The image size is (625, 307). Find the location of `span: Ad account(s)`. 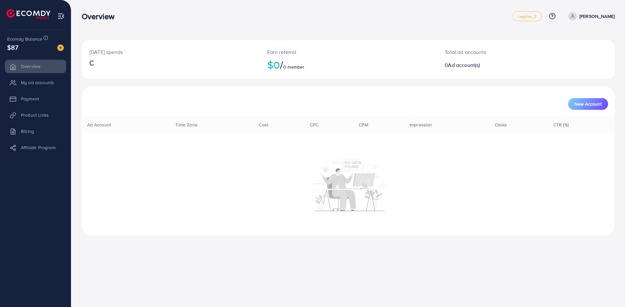

span: Ad account(s) is located at coordinates (464, 65).